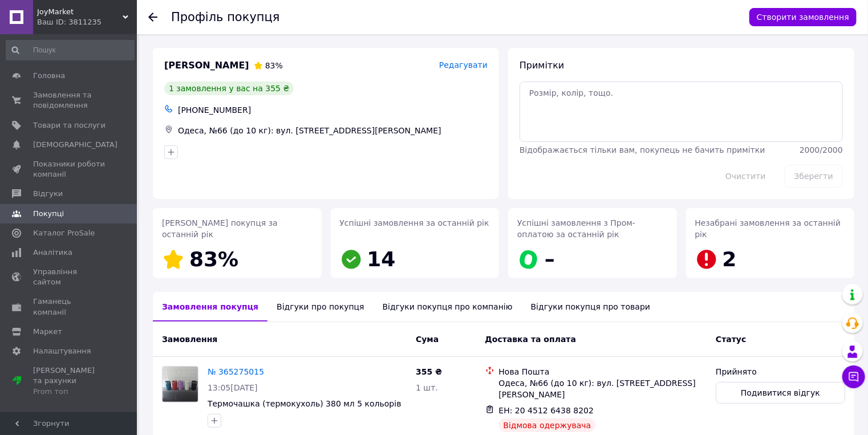 This screenshot has height=435, width=868. I want to click on span: 2, so click(730, 259).